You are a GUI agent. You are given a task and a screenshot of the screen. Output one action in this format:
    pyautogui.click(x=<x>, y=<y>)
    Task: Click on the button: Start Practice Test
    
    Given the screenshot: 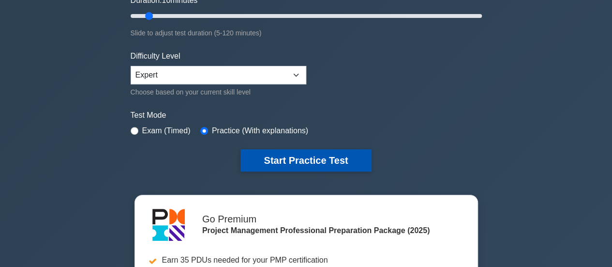 What is the action you would take?
    pyautogui.click(x=306, y=160)
    